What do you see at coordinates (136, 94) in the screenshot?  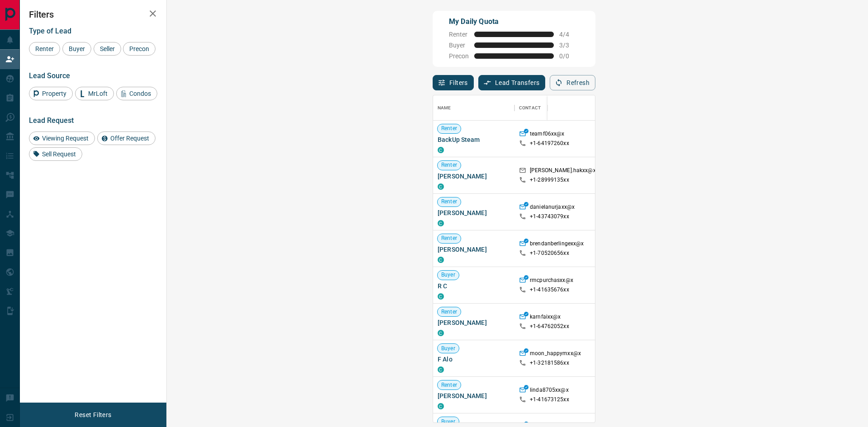 I see `div: Condos` at bounding box center [136, 94].